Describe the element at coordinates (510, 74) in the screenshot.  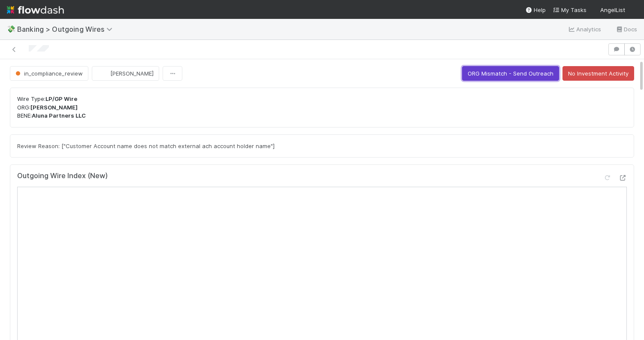
I see `button: ORG Mismatch - Send Outreach` at that location.